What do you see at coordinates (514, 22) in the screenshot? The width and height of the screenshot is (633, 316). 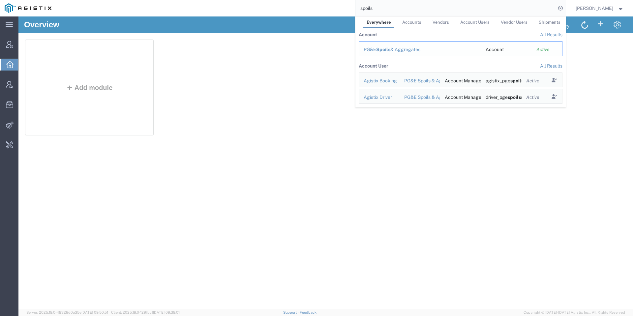 I see `span: Vendor Users` at bounding box center [514, 22].